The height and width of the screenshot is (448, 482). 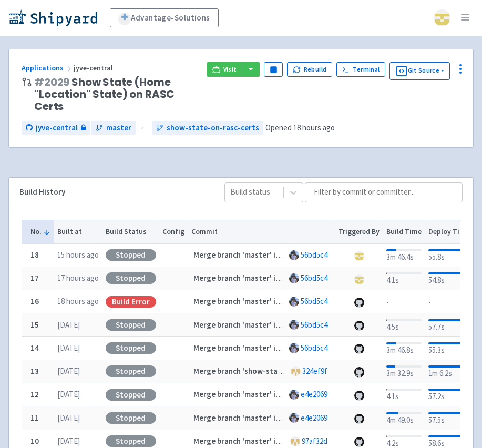 I want to click on button: Pause, so click(x=273, y=70).